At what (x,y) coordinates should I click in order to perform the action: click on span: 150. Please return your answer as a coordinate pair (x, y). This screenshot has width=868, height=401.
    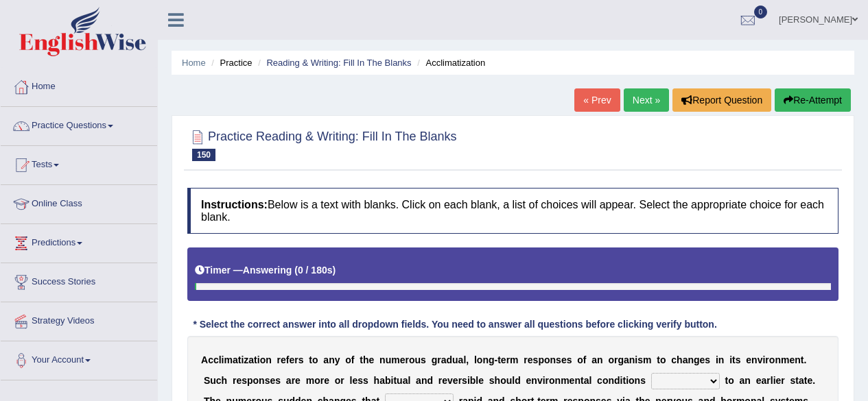
    Looking at the image, I should click on (204, 155).